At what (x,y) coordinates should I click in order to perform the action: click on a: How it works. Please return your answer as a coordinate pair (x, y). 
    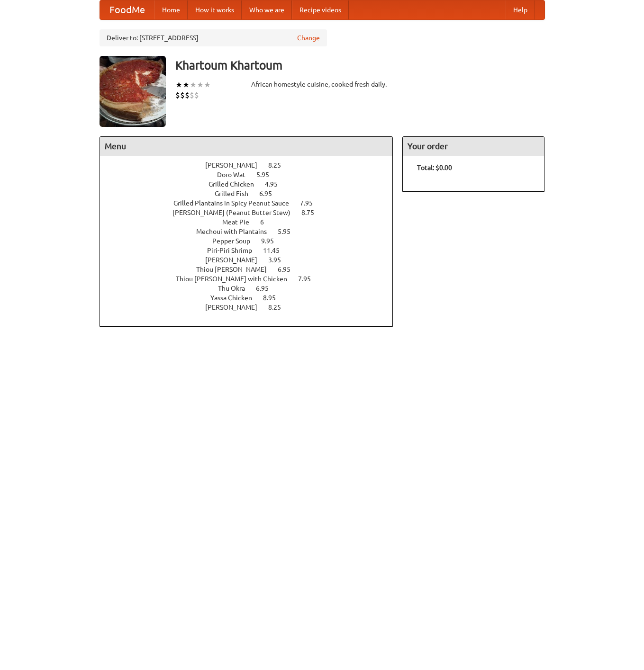
    Looking at the image, I should click on (215, 10).